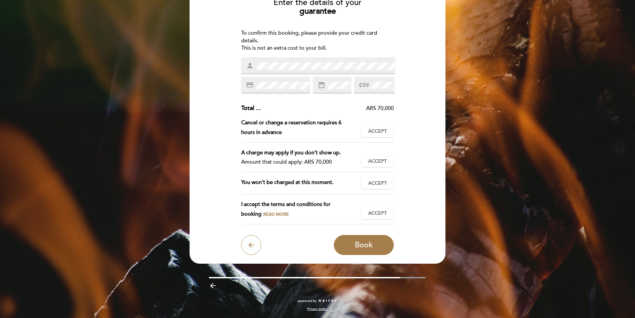 This screenshot has height=318, width=635. Describe the element at coordinates (317, 41) in the screenshot. I see `div: To confirm this booking, please provide your credit card details. This is not an extra cost to yo...` at that location.